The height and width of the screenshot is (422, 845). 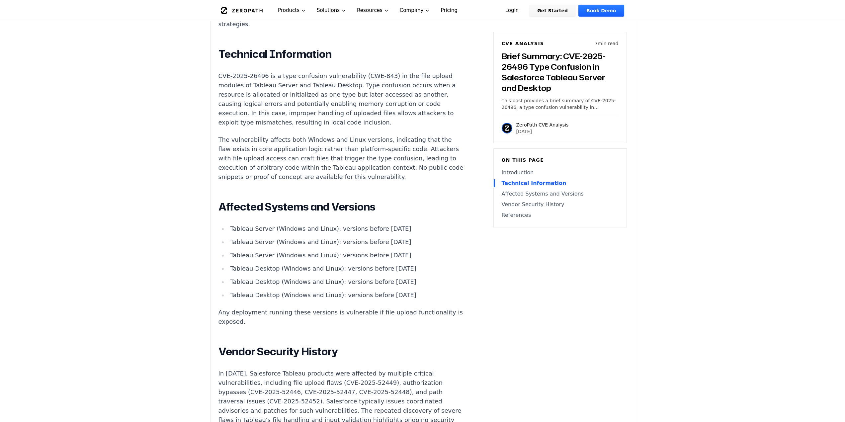 What do you see at coordinates (342, 54) in the screenshot?
I see `h2: Technical Information` at bounding box center [342, 54].